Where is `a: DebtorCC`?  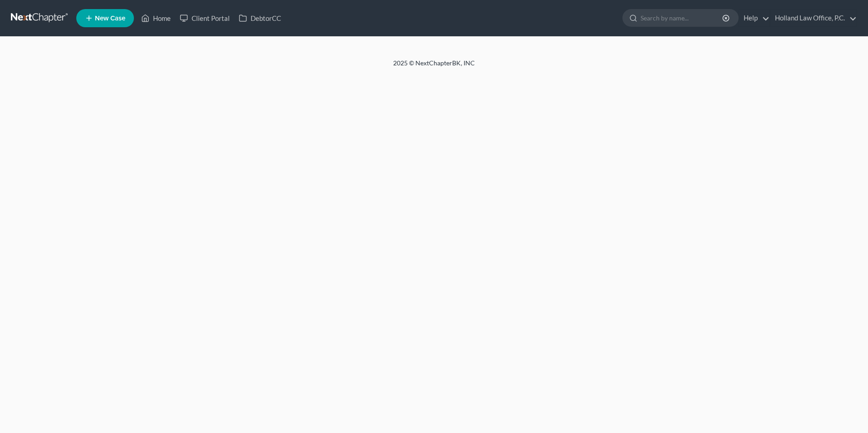
a: DebtorCC is located at coordinates (260, 18).